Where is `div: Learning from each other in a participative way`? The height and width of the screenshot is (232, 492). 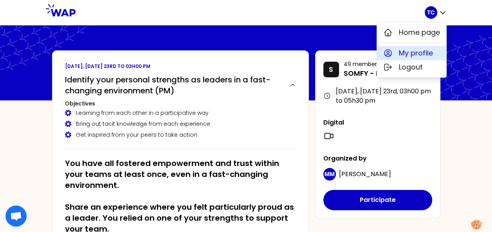
div: Learning from each other in a participative way is located at coordinates (180, 113).